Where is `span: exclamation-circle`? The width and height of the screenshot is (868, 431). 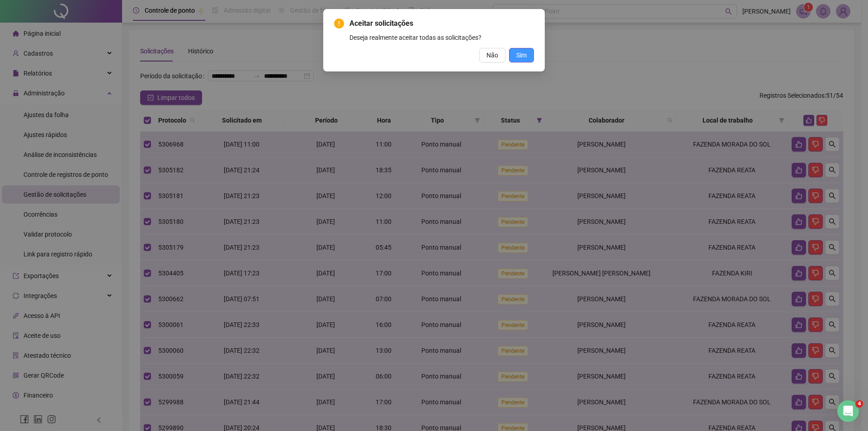 span: exclamation-circle is located at coordinates (339, 24).